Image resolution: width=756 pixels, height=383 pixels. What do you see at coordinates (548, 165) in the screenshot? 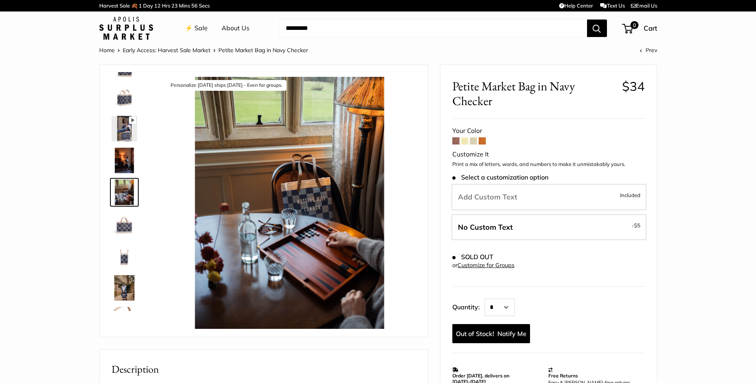
I see `p: Print a mix of letters, words, and numbers to make it unmistakably yours.` at bounding box center [548, 165].